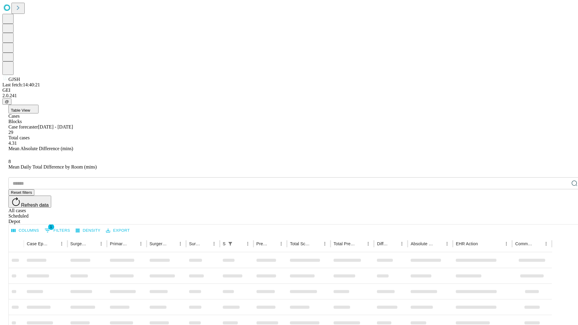 This screenshot has width=578, height=325. I want to click on div: Scheduled In Room Duration, so click(224, 244).